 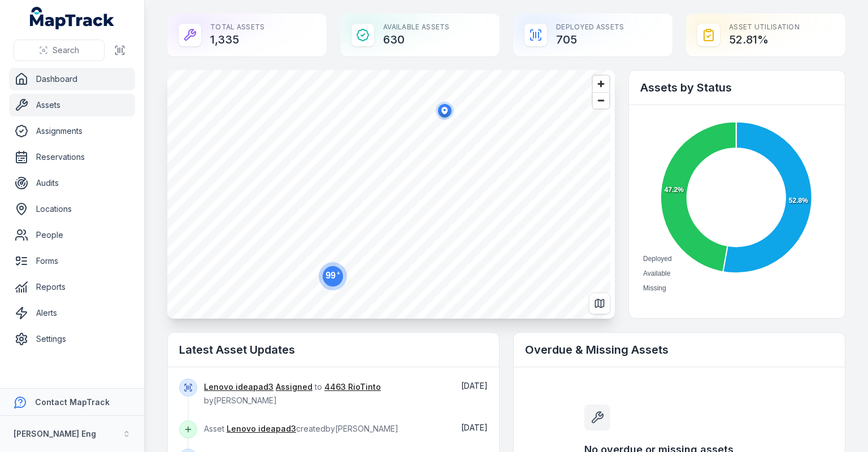 I want to click on canvas: Map, so click(x=389, y=194).